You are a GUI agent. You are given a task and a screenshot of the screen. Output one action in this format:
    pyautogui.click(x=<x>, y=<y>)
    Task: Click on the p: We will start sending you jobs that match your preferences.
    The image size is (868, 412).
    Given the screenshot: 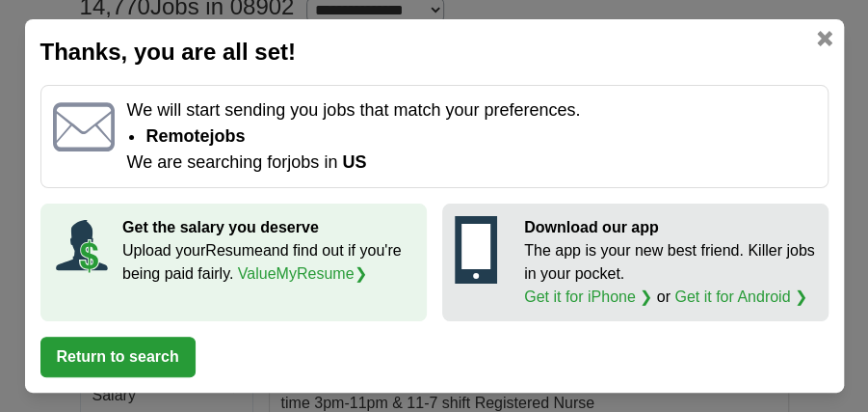 What is the action you would take?
    pyautogui.click(x=470, y=110)
    